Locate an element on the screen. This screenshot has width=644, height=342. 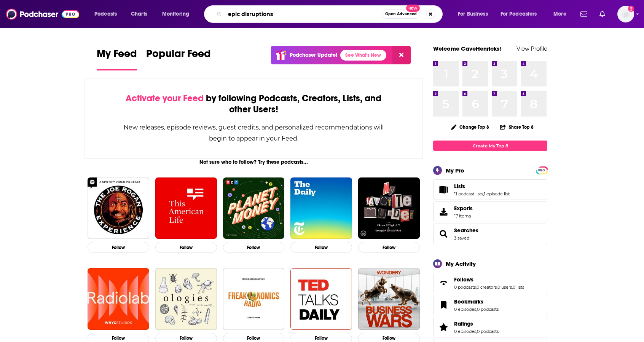
a: Business Wars is located at coordinates (389, 299).